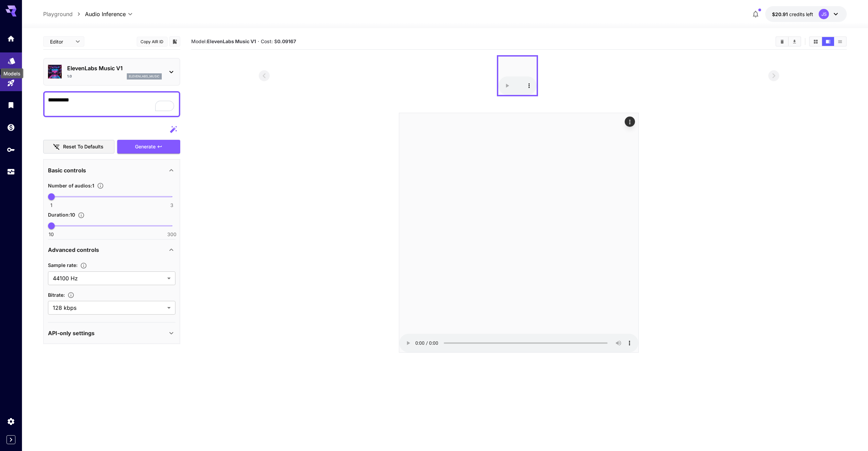 The width and height of the screenshot is (868, 451). I want to click on div: API-only settings, so click(111, 333).